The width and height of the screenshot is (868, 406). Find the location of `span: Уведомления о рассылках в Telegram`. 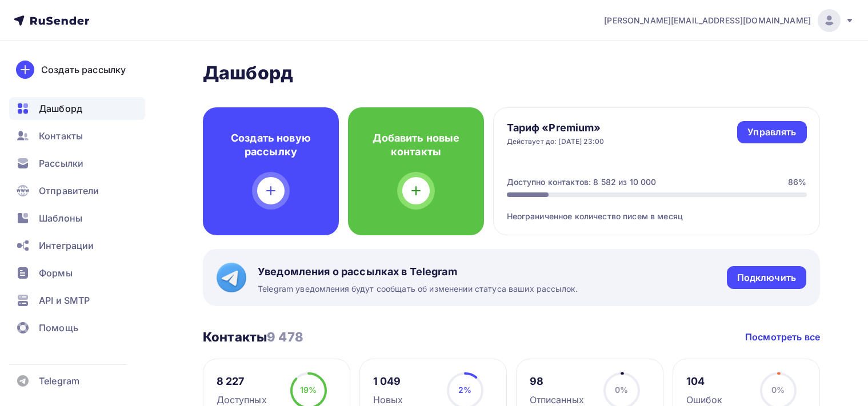

span: Уведомления о рассылках в Telegram is located at coordinates (418, 272).